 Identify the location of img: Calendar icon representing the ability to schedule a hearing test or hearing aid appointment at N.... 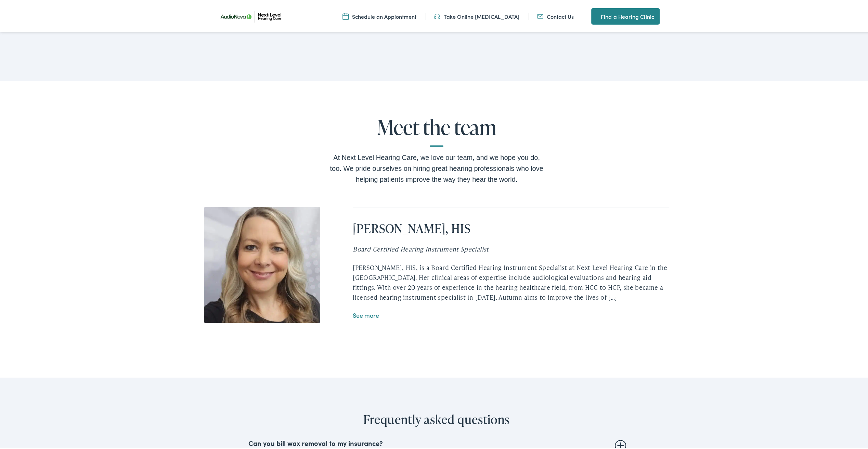
(345, 15).